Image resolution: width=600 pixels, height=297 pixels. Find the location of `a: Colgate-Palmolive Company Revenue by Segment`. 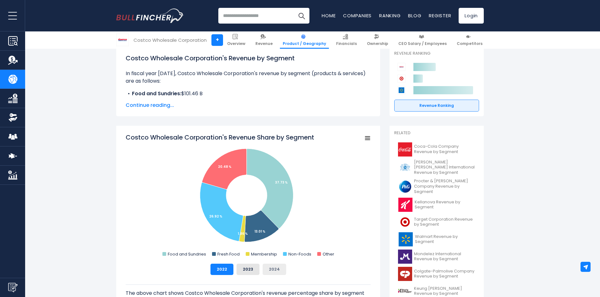

a: Colgate-Palmolive Company Revenue by Segment is located at coordinates (436, 273).